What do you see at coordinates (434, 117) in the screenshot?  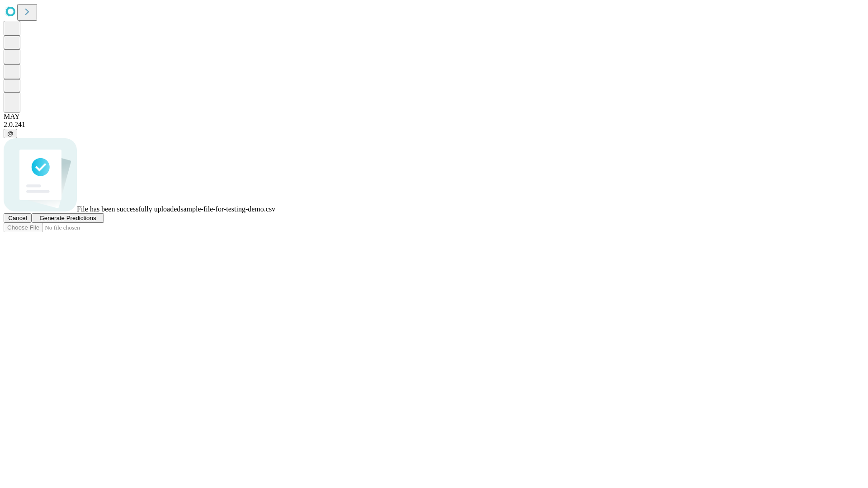 I see `div: MAY` at bounding box center [434, 117].